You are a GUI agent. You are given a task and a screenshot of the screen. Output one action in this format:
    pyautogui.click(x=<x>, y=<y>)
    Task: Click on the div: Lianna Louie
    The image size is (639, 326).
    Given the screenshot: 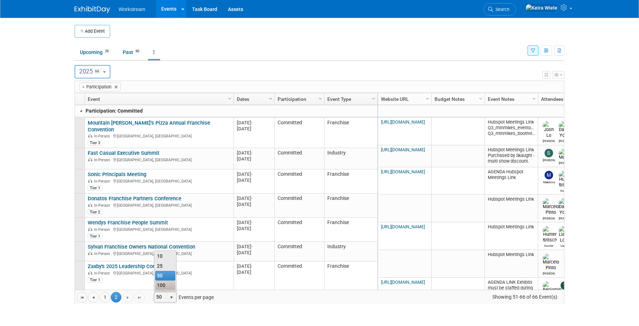 What is the action you would take?
    pyautogui.click(x=565, y=245)
    